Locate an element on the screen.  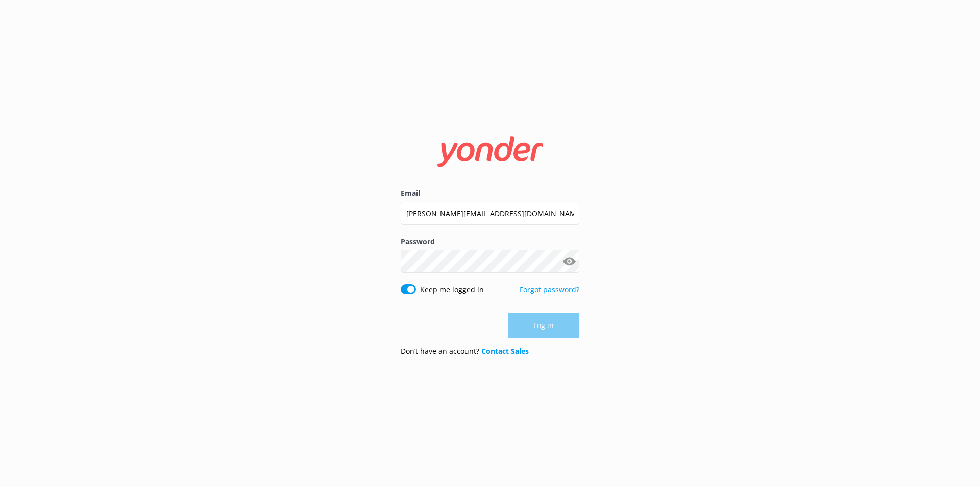
input: user@emailaddress.com is located at coordinates (490, 213).